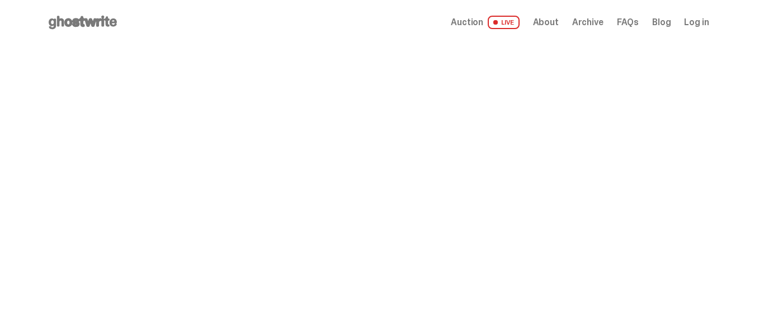  I want to click on a: About, so click(546, 22).